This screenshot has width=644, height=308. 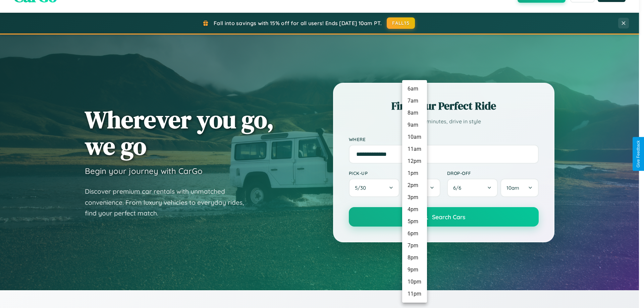 I want to click on li: 10pm, so click(x=415, y=282).